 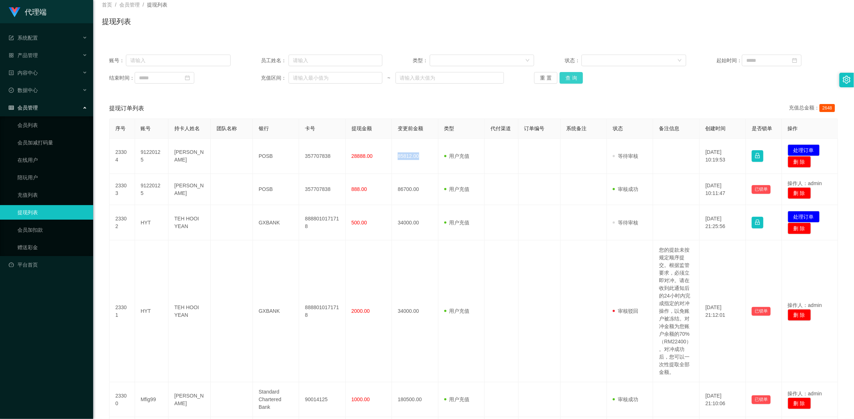 I want to click on span: 创建时间, so click(x=715, y=128).